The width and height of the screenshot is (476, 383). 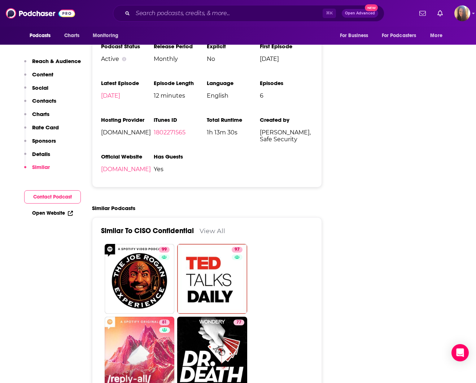 What do you see at coordinates (36, 91) in the screenshot?
I see `button: Social` at bounding box center [36, 91].